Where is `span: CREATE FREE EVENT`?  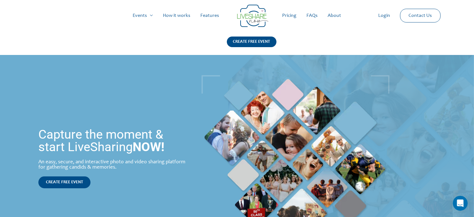 span: CREATE FREE EVENT is located at coordinates (64, 182).